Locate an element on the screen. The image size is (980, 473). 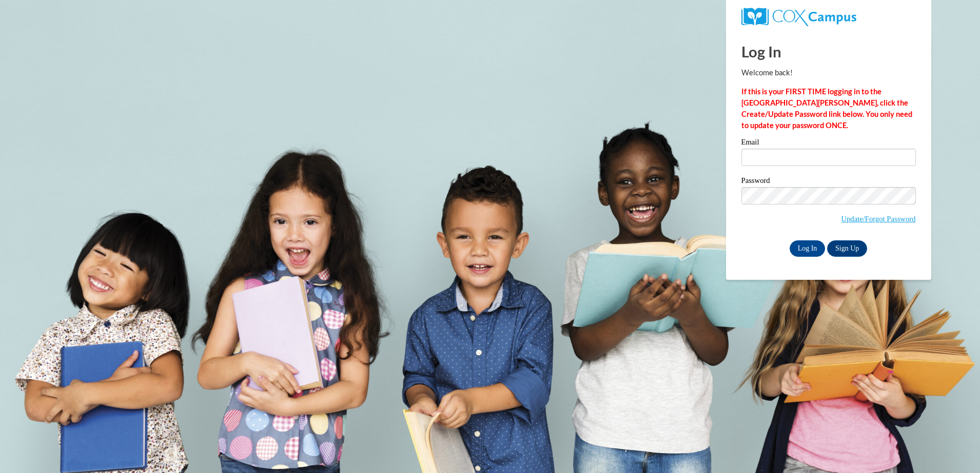
label: Email is located at coordinates (829, 144).